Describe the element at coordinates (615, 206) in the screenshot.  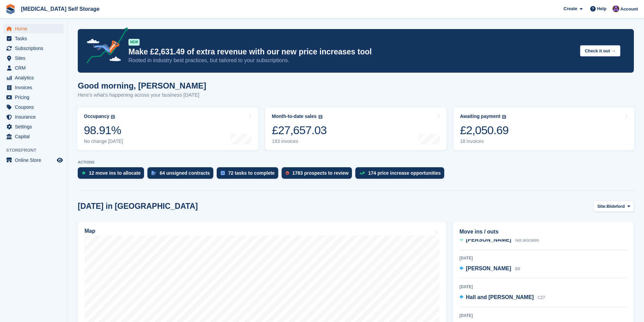
I see `span: Bideford` at that location.